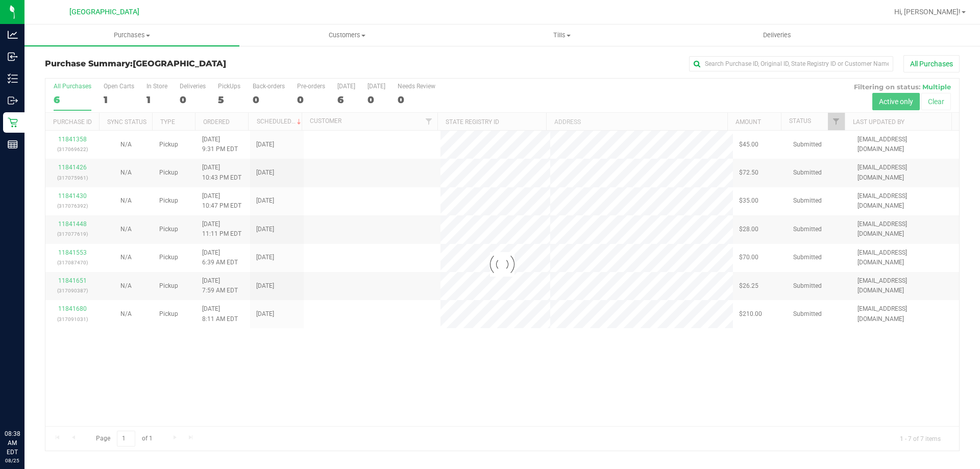  What do you see at coordinates (197, 64) in the screenshot?
I see `h3: Purchase Summary:` at bounding box center [197, 64].